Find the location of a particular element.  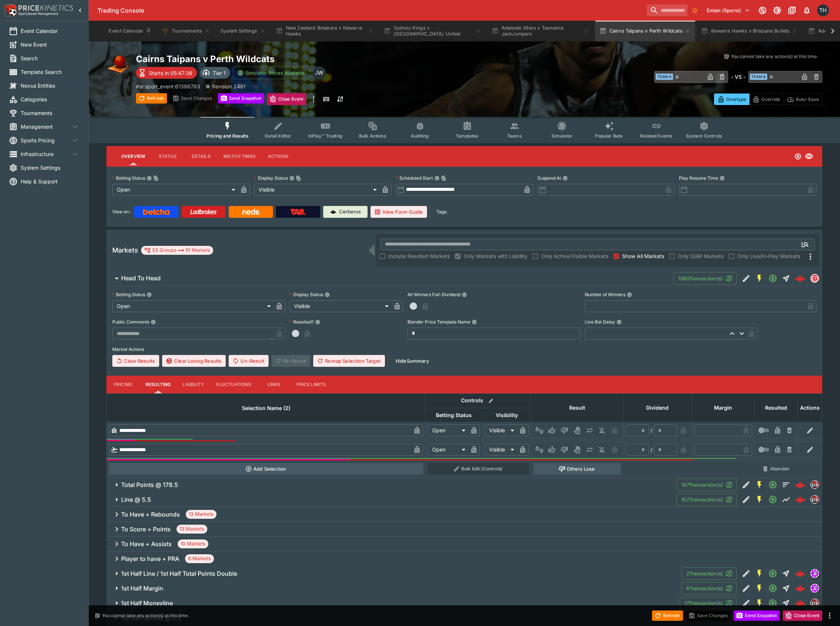

span: Auditing is located at coordinates (420, 136).